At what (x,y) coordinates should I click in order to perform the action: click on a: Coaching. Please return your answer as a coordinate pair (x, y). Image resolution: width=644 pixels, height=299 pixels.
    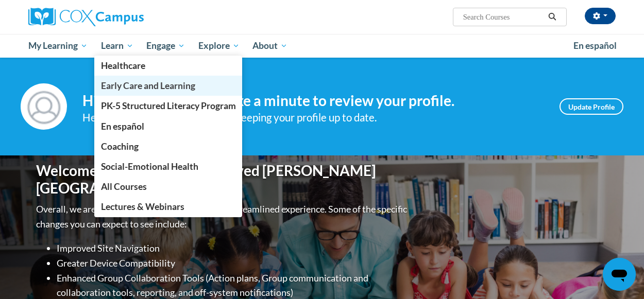
    Looking at the image, I should click on (168, 146).